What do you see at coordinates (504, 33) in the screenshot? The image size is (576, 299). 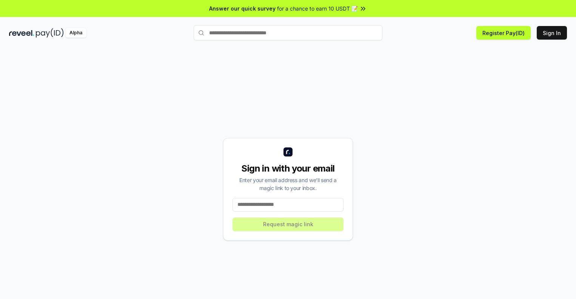 I see `button: Register Pay(ID)` at bounding box center [504, 33].